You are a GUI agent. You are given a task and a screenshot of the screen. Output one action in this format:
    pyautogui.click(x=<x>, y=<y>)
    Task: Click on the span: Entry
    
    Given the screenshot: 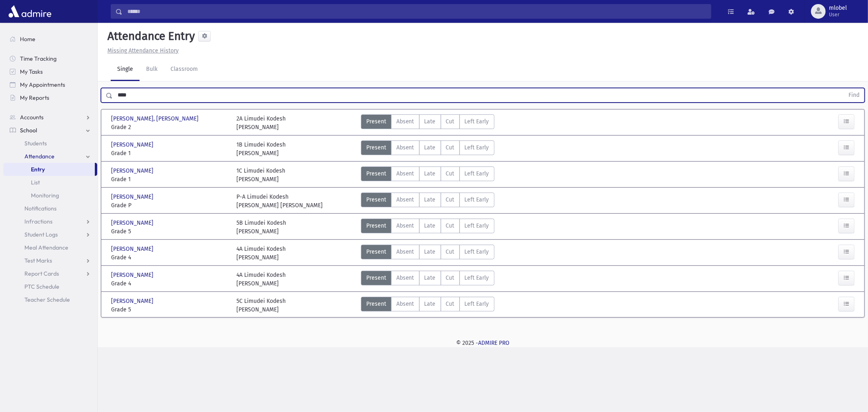 What is the action you would take?
    pyautogui.click(x=38, y=169)
    